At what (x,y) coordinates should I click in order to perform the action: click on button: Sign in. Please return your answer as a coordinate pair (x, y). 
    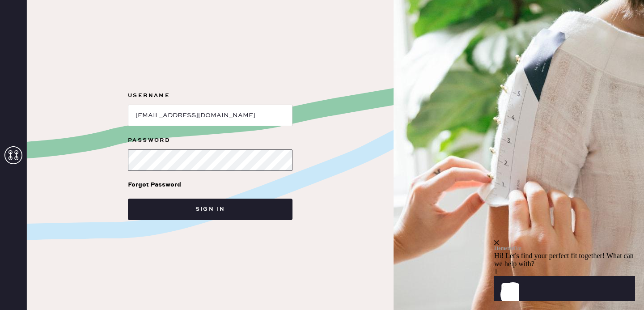
    Looking at the image, I should click on (210, 210).